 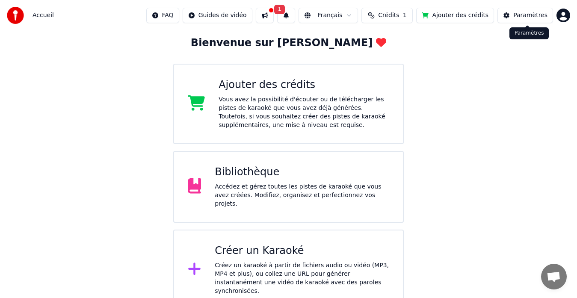 What do you see at coordinates (43, 15) in the screenshot?
I see `span: Accueil` at bounding box center [43, 15].